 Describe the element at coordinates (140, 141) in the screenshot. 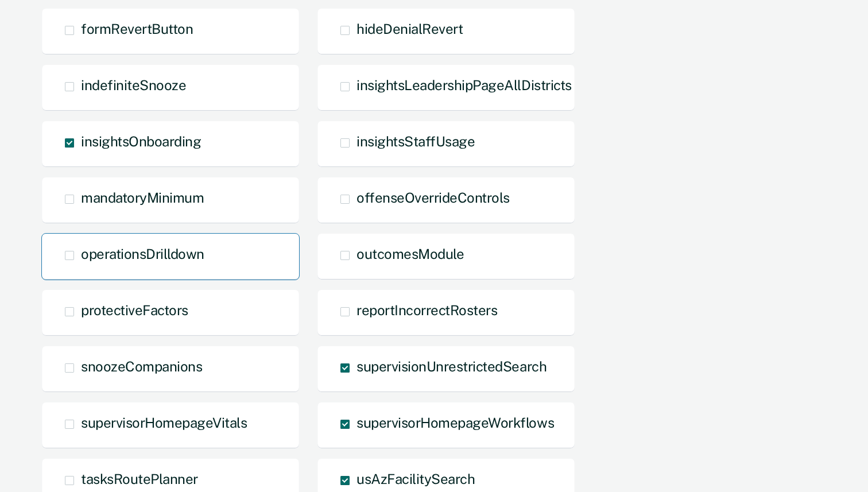

I see `span: insightsOnboarding` at that location.